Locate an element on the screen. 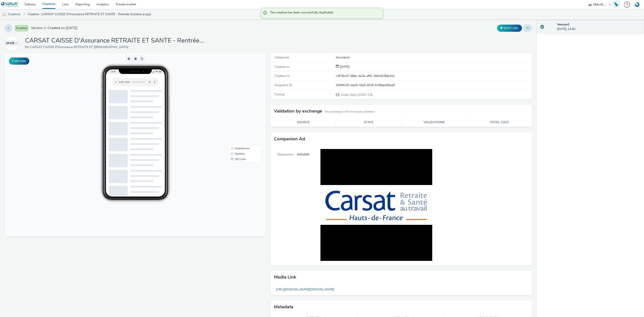 This screenshot has width=644, height=317. span: Smartphone is located at coordinates (237, 95).